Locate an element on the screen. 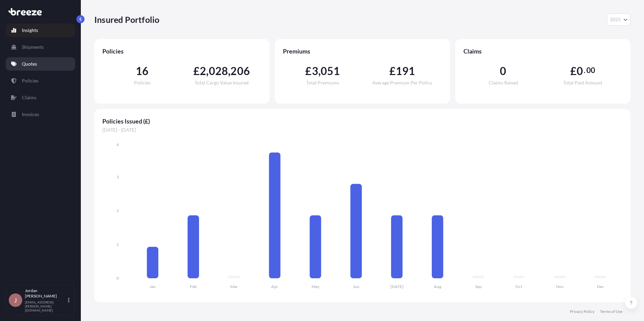 This screenshot has height=321, width=644. p: Policies is located at coordinates (30, 81).